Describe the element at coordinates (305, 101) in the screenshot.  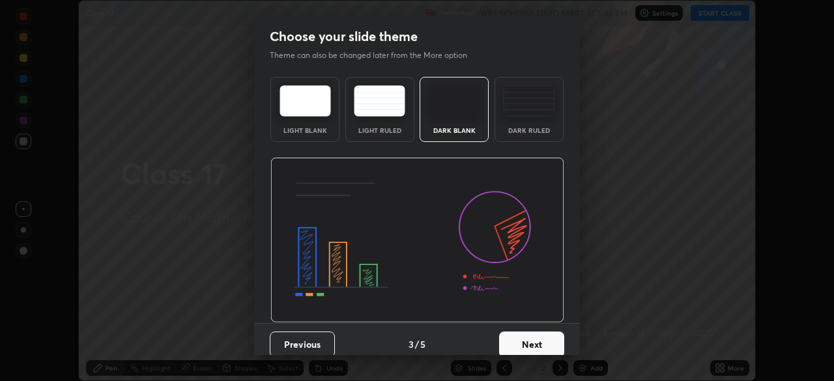
I see `img: lightTheme.e5ed3b09.svg` at that location.